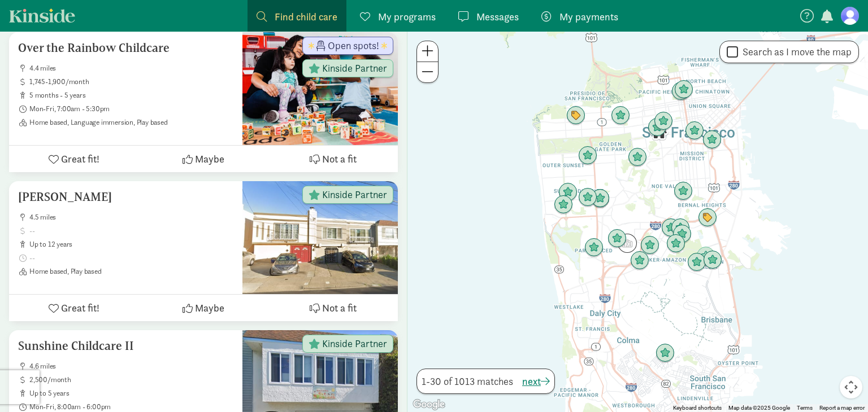 The height and width of the screenshot is (412, 868). What do you see at coordinates (131, 109) in the screenshot?
I see `span: Mon-Fri, 7:00am - 5:30pm` at bounding box center [131, 109].